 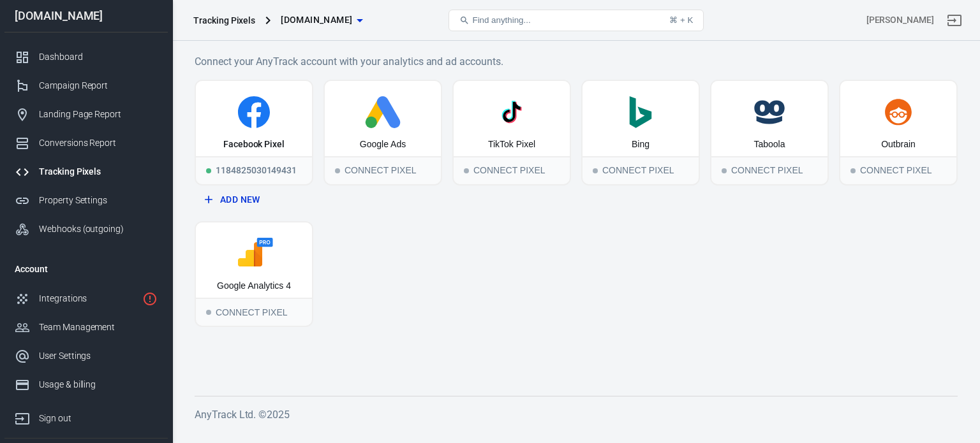 I want to click on a: Landing Page Report, so click(x=86, y=114).